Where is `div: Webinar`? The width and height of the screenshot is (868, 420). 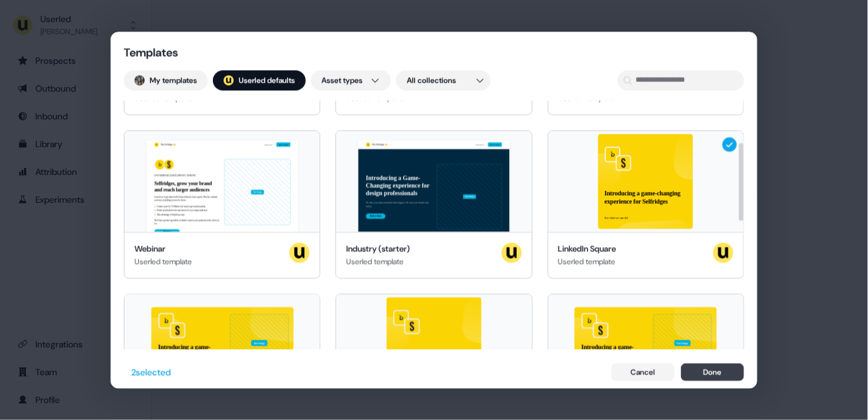
div: Webinar is located at coordinates (163, 249).